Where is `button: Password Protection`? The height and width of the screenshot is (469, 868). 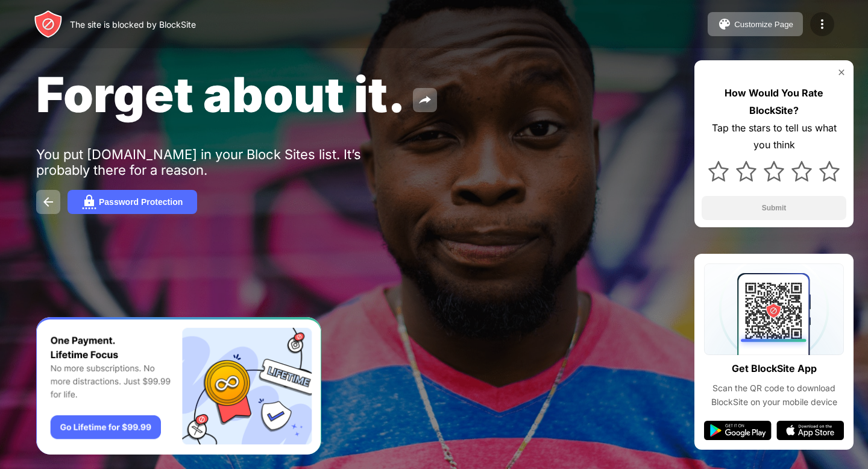 button: Password Protection is located at coordinates (132, 202).